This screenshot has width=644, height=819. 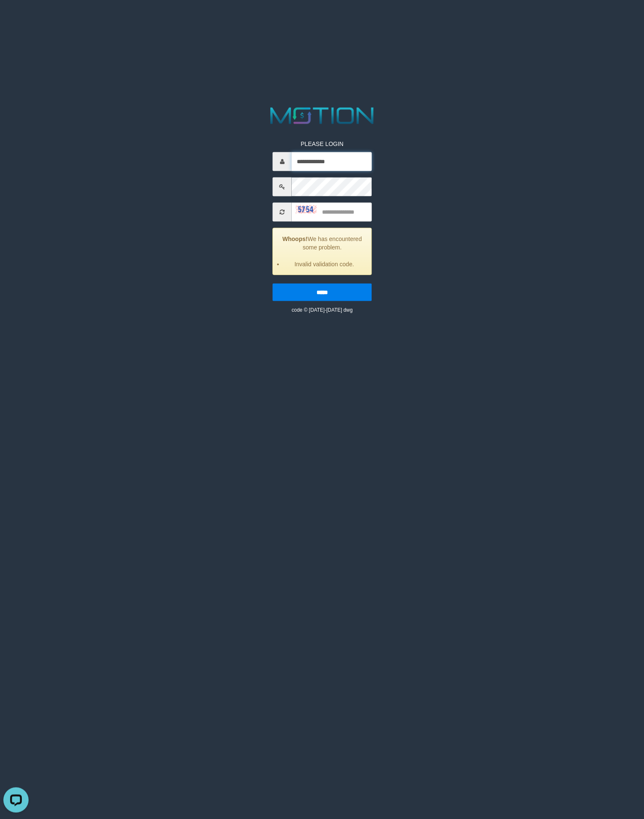 I want to click on strong: Whoops!, so click(x=295, y=239).